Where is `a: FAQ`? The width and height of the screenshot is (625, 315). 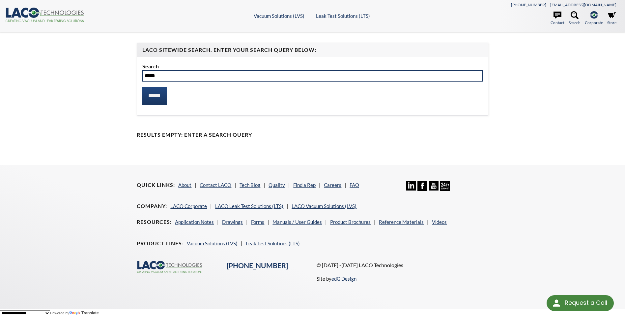
a: FAQ is located at coordinates (354, 185).